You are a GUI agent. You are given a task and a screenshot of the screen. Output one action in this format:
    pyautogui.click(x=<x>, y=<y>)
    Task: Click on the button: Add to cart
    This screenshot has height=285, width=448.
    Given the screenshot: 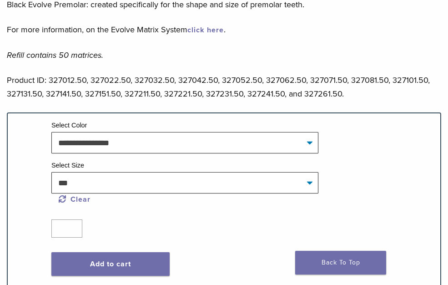 What is the action you would take?
    pyautogui.click(x=110, y=264)
    